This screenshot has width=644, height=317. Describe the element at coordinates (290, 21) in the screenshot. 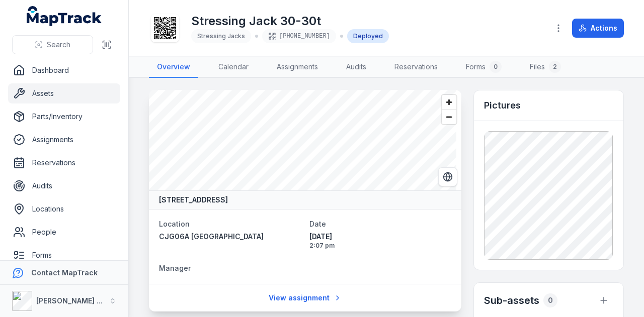

I see `h1: Stressing Jack 30-30t` at that location.